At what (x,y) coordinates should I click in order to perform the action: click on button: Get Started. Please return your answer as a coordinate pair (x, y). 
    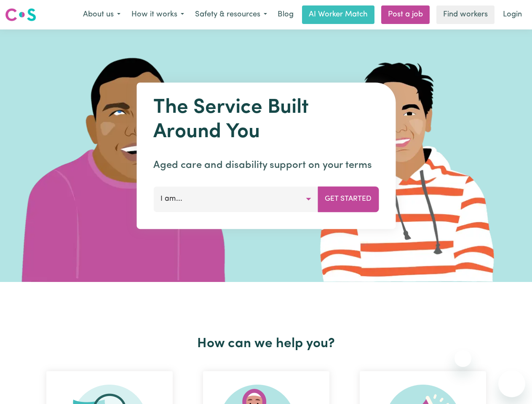
    Looking at the image, I should click on (348, 199).